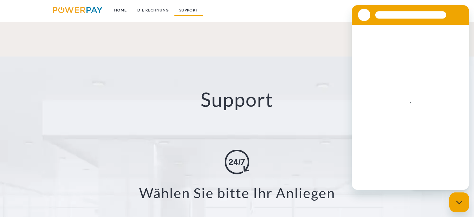  Describe the element at coordinates (120, 10) in the screenshot. I see `a: Home` at that location.